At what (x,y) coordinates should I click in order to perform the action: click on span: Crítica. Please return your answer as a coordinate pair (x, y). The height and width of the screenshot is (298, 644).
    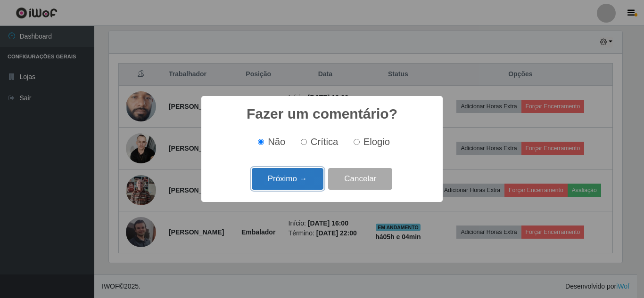
    Looking at the image, I should click on (325, 141).